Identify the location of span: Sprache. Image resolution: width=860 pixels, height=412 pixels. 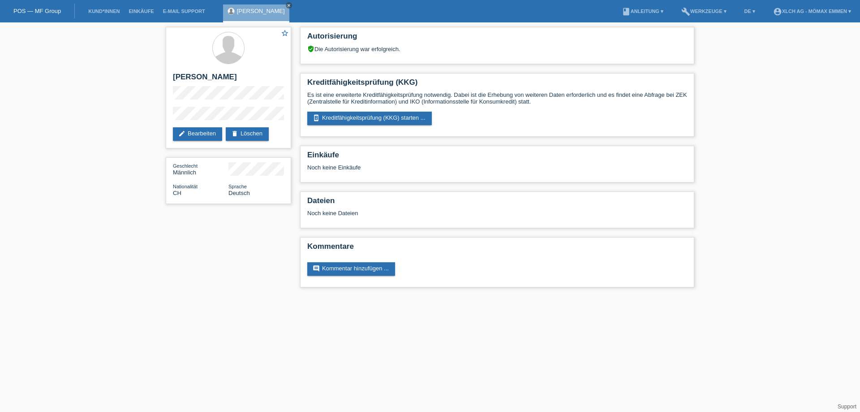
(237, 186).